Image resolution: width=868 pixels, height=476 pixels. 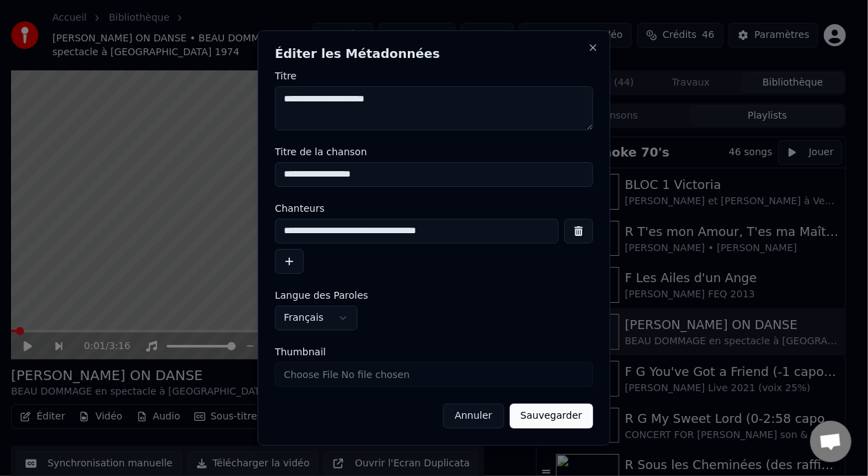 What do you see at coordinates (434, 152) in the screenshot?
I see `label: Titre de la chanson` at bounding box center [434, 152].